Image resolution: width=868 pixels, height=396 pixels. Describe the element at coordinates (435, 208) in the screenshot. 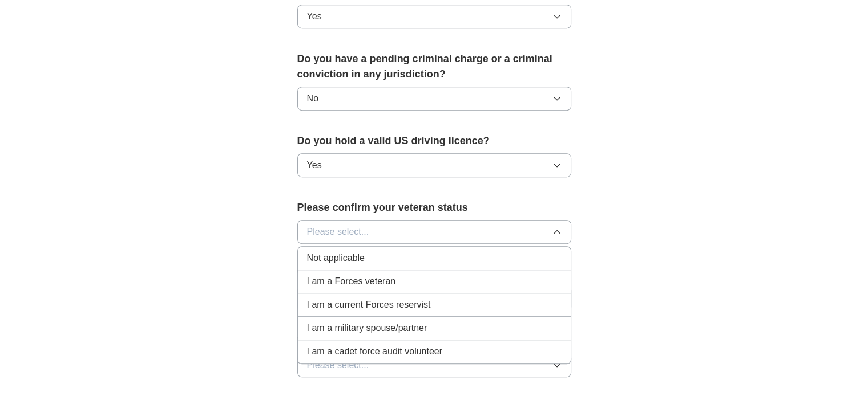

I see `label: Please confirm your veteran status` at that location.